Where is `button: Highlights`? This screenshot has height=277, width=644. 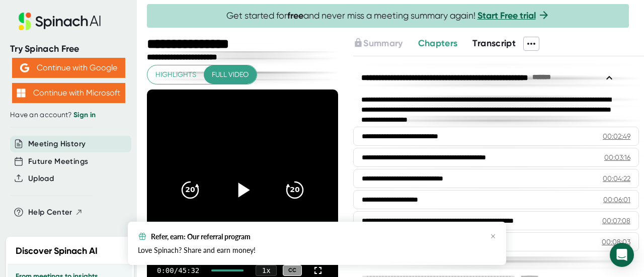 button: Highlights is located at coordinates (176, 75).